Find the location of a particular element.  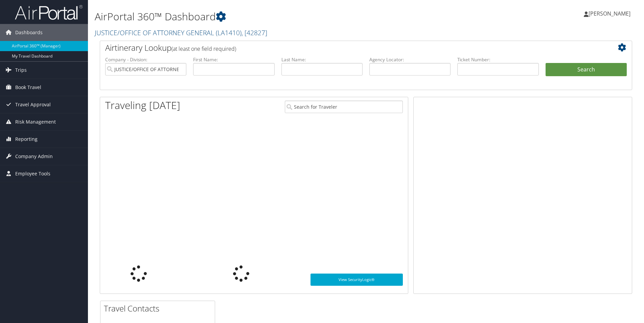

label: Last Name: is located at coordinates (322, 60).